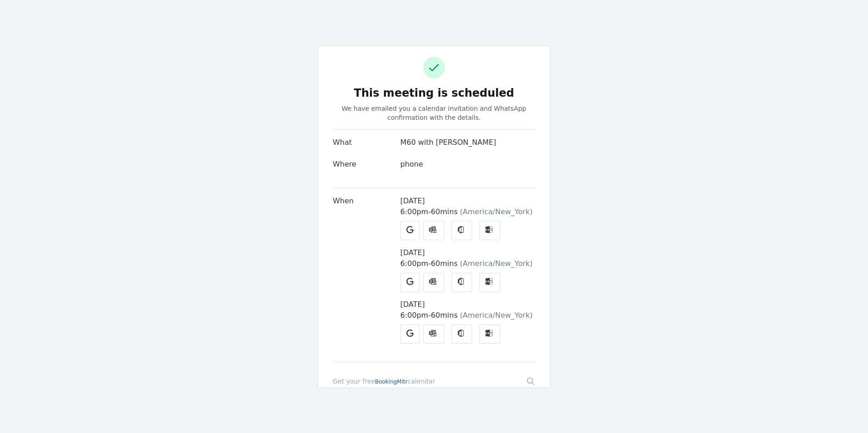 The image size is (868, 433). Describe the element at coordinates (366, 170) in the screenshot. I see `div: Where` at that location.